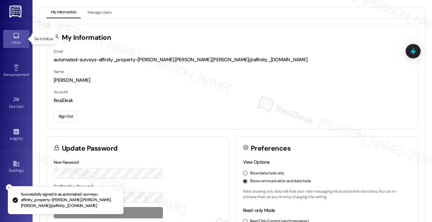 The height and width of the screenshot is (222, 432). I want to click on label: New Password, so click(66, 162).